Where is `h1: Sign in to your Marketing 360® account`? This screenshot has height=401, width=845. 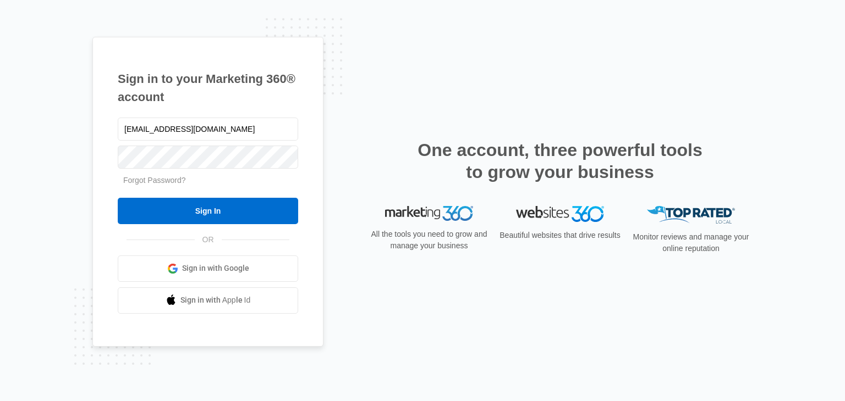 h1: Sign in to your Marketing 360® account is located at coordinates (208, 88).